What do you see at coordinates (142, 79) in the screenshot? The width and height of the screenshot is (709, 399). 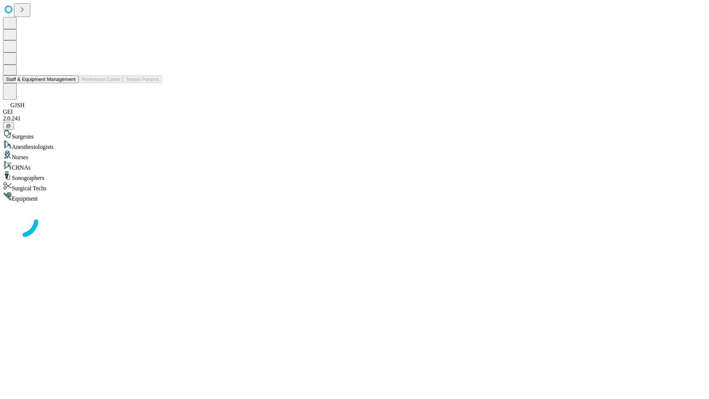 I see `button: Tenant Params` at bounding box center [142, 79].